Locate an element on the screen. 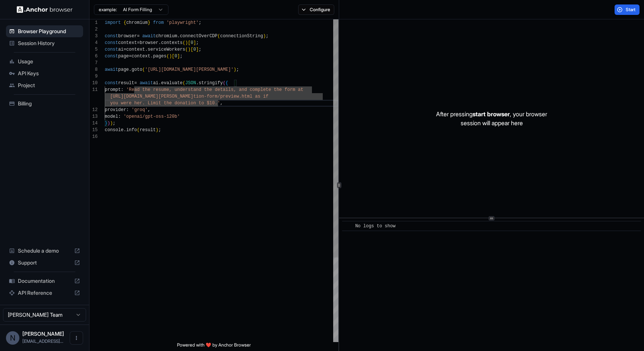  div: 2 is located at coordinates (93, 29).